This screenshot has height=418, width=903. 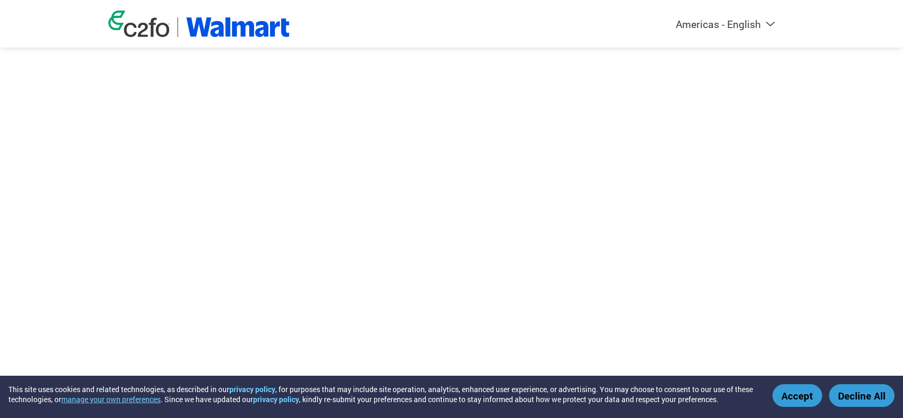 What do you see at coordinates (382, 394) in the screenshot?
I see `div: This site uses cookies and related technologies, as described in our , for purposes that may incl...` at bounding box center [382, 394].